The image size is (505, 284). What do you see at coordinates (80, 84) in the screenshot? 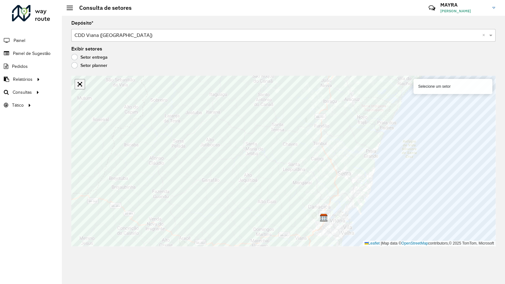
I see `a: Abrir mapa em tela cheia` at bounding box center [80, 84].